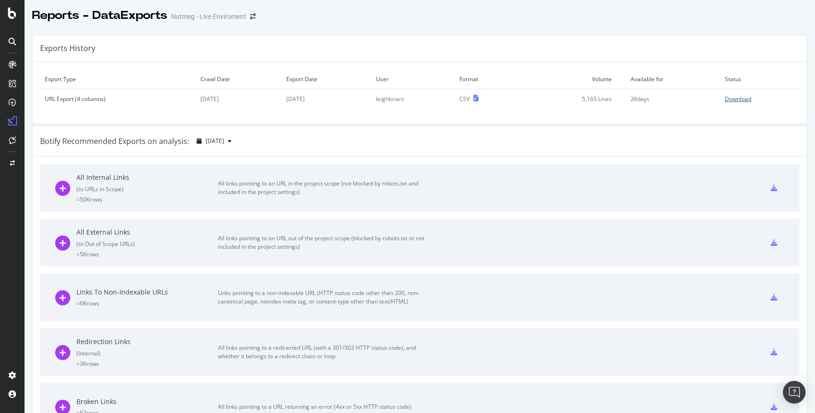 This screenshot has height=413, width=815. I want to click on td: Format, so click(486, 79).